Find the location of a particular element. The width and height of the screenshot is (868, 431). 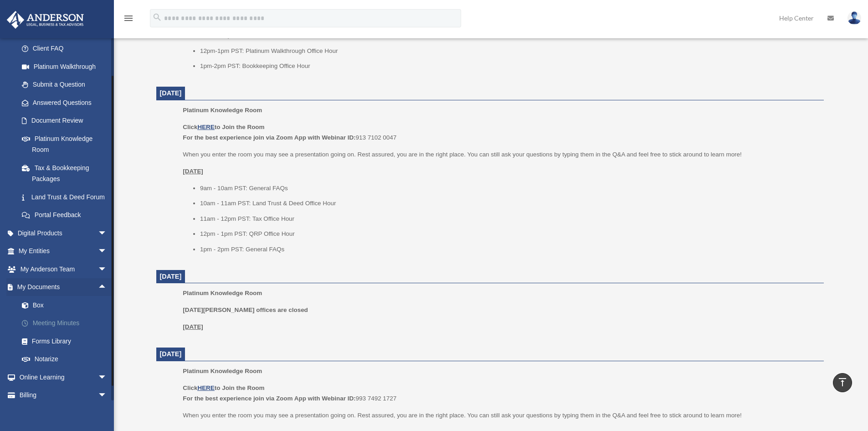

a: Digital Productsarrow_drop_down is located at coordinates (63, 233).